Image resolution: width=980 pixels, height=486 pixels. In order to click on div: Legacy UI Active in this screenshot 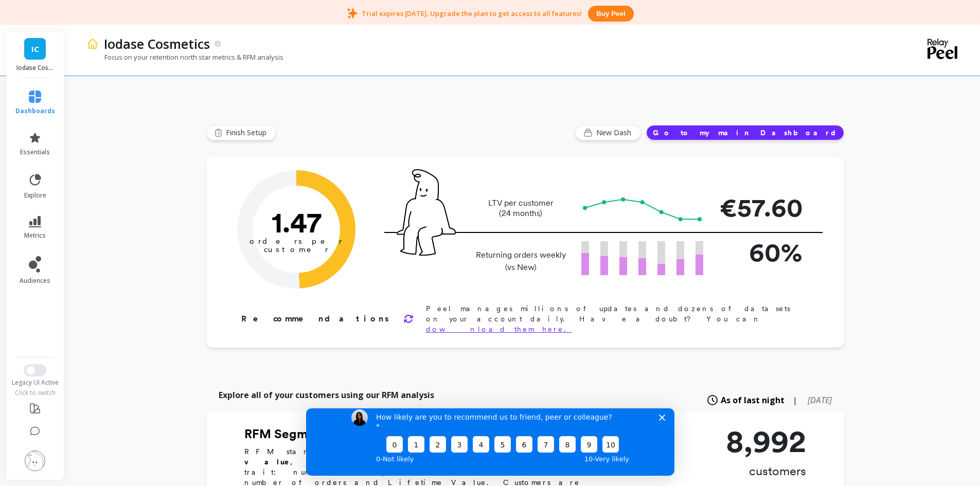, I will do `click(35, 383)`.